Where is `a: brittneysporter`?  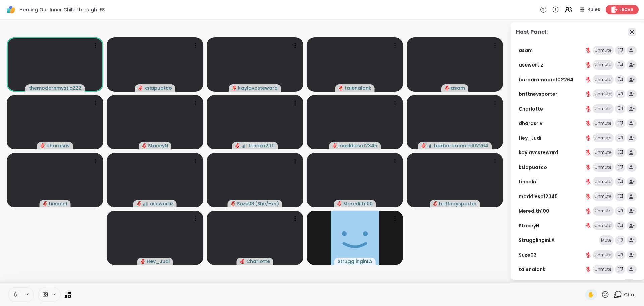 a: brittneysporter is located at coordinates (538, 94).